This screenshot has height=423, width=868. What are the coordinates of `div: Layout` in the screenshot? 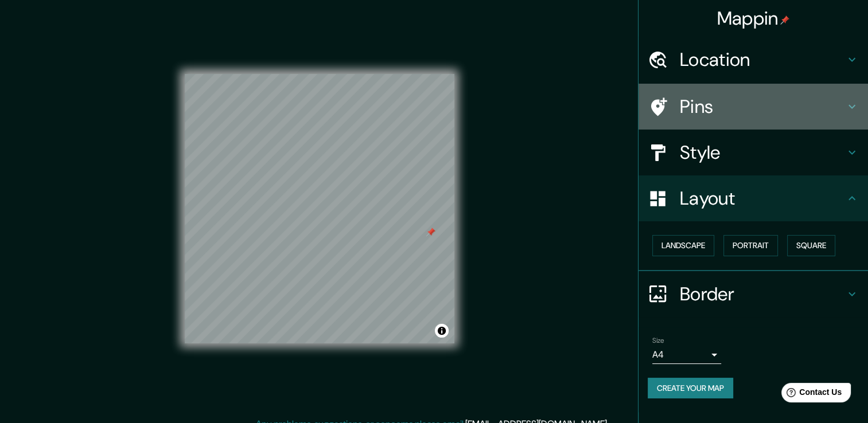 It's located at (753, 198).